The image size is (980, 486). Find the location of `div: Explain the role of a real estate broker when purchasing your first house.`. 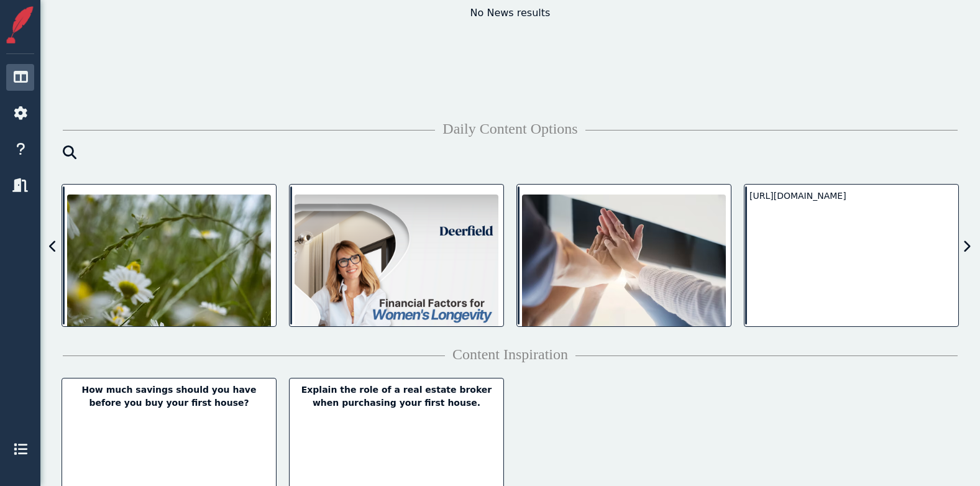

div: Explain the role of a real estate broker when purchasing your first house. is located at coordinates (396, 396).